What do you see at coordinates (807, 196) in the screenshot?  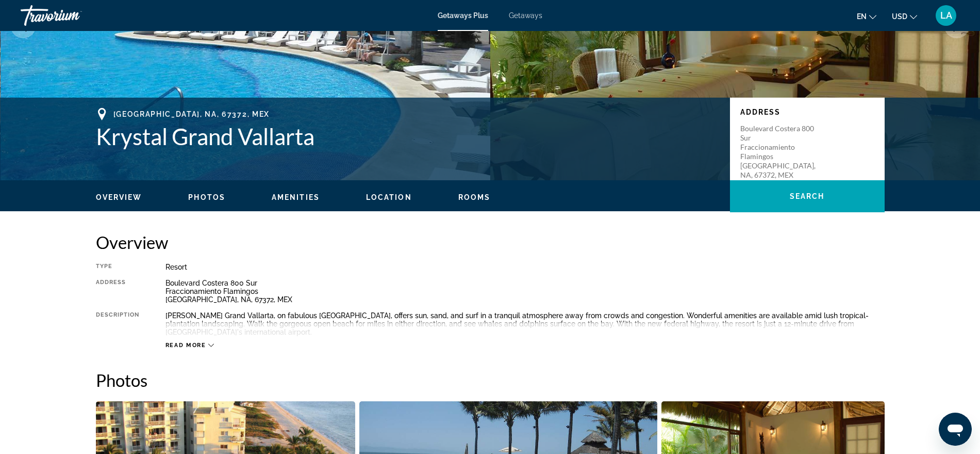 I see `span: Search` at bounding box center [807, 196].